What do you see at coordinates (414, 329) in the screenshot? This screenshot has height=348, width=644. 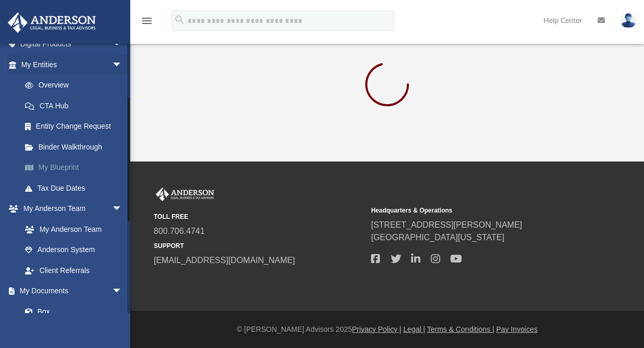 I see `a: Legal |` at bounding box center [414, 329].